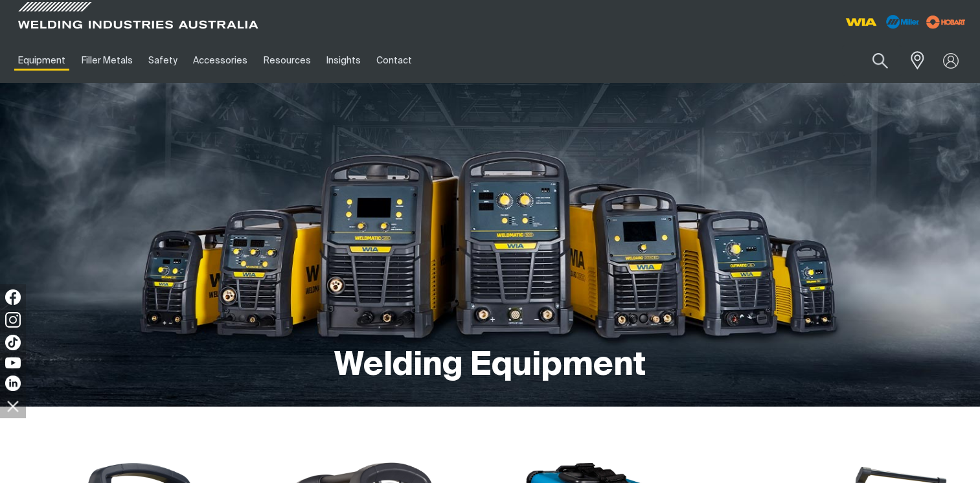 Image resolution: width=980 pixels, height=483 pixels. Describe the element at coordinates (220, 60) in the screenshot. I see `a: Accessories` at that location.